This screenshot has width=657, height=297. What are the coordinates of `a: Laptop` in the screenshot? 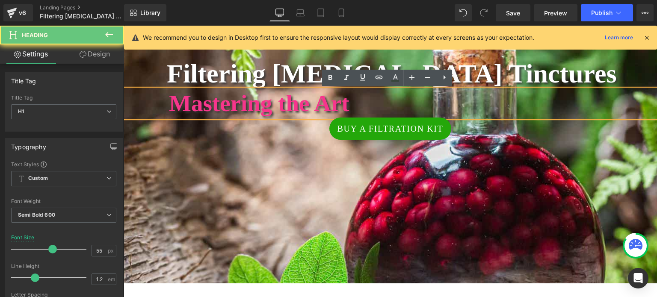 It's located at (300, 13).